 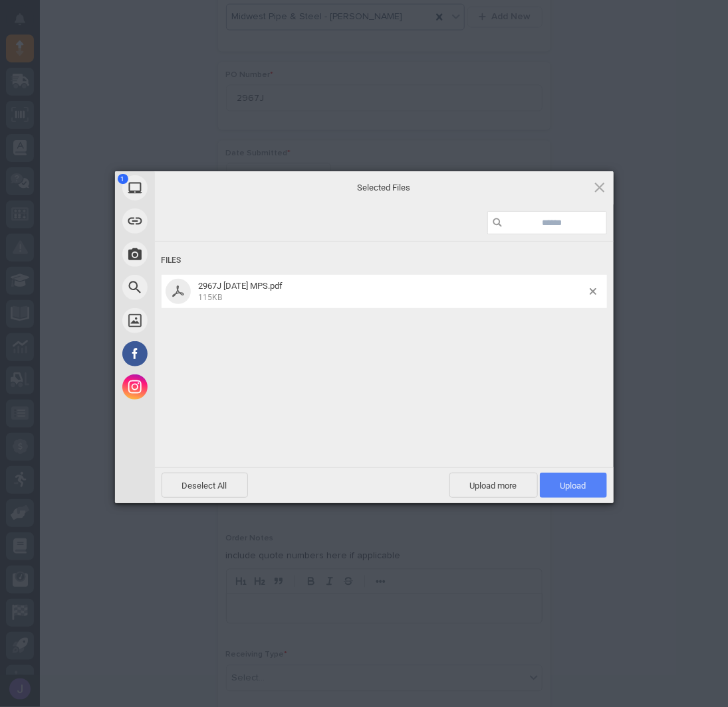 What do you see at coordinates (384, 261) in the screenshot?
I see `div: Files` at bounding box center [384, 261].